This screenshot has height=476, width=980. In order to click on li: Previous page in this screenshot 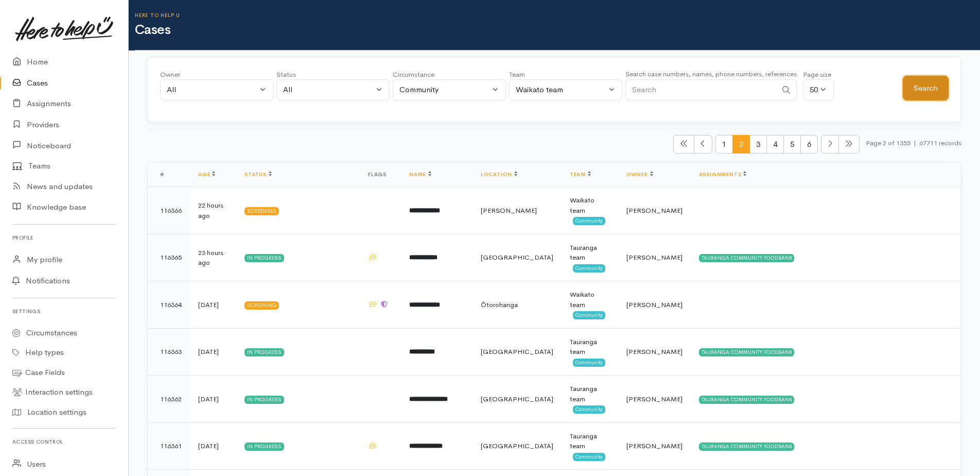, I will do `click(703, 144)`.